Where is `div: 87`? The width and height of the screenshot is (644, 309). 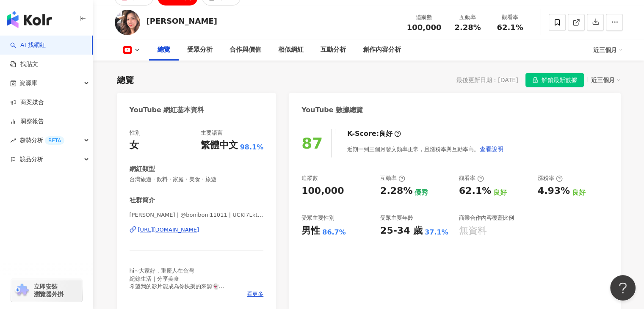 div: 87 is located at coordinates (312, 143).